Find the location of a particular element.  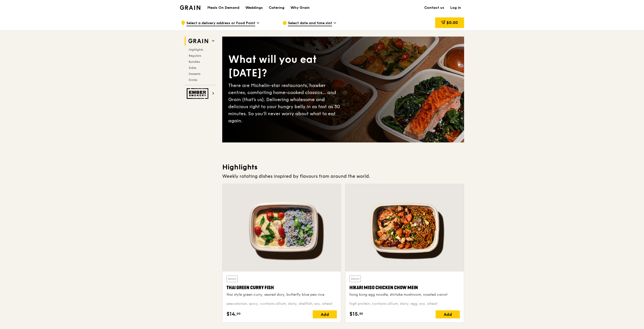

span: $15. is located at coordinates (355, 314).